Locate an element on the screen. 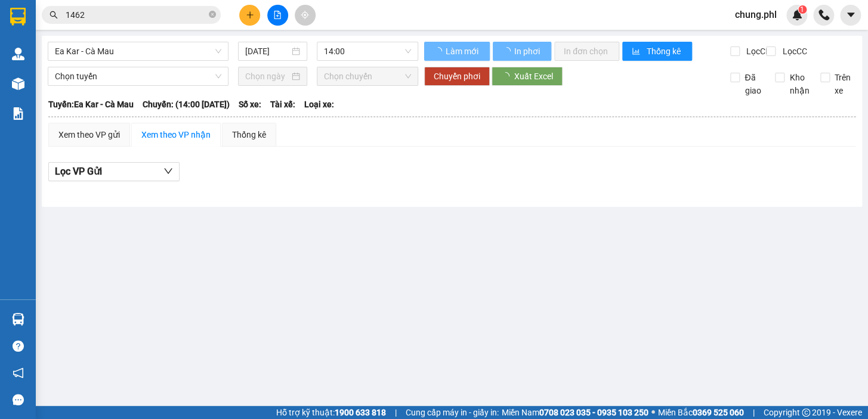  input: Tìm tên, số ĐT hoặc mã đơn is located at coordinates (136, 15).